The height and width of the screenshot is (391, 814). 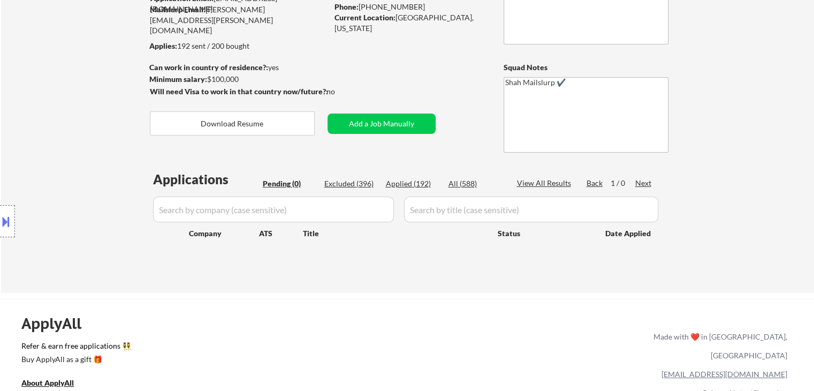 I want to click on div: View All Results, so click(x=545, y=183).